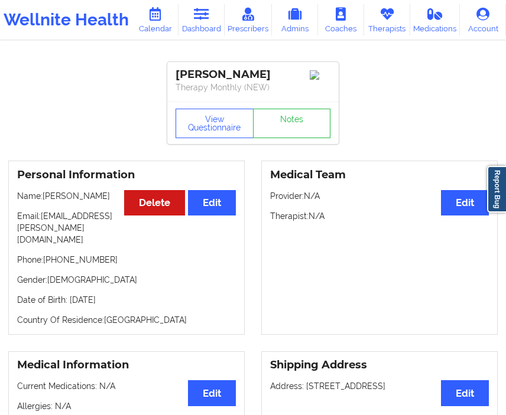  Describe the element at coordinates (248, 19) in the screenshot. I see `a: Prescribers` at that location.